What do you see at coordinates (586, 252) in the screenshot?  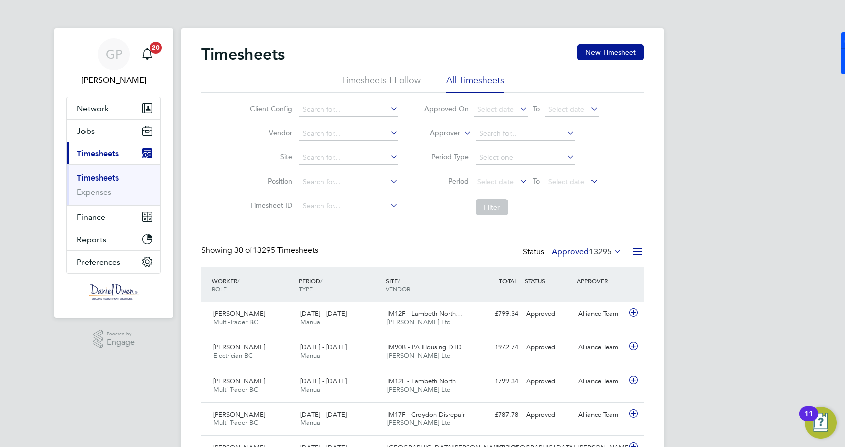 I see `label: Approved` at bounding box center [586, 252].